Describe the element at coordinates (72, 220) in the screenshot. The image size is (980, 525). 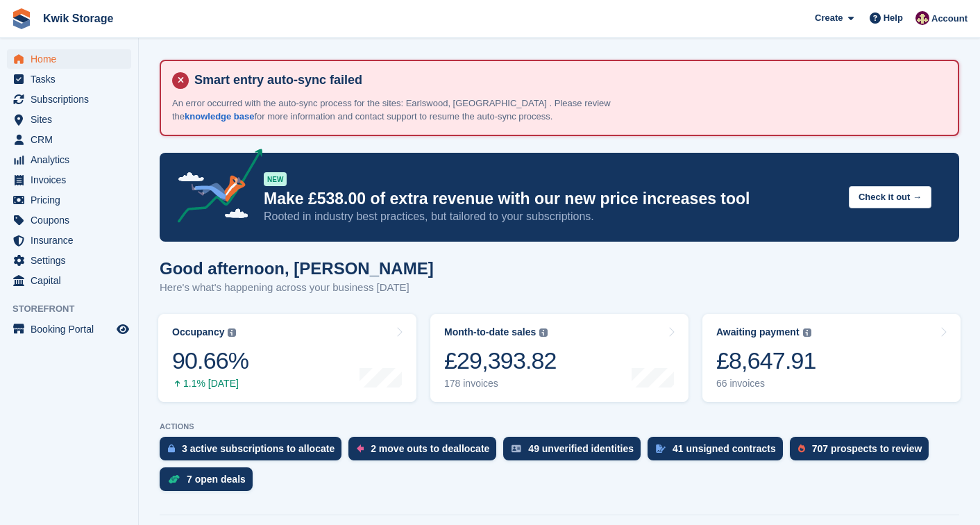
I see `span: Coupons` at that location.